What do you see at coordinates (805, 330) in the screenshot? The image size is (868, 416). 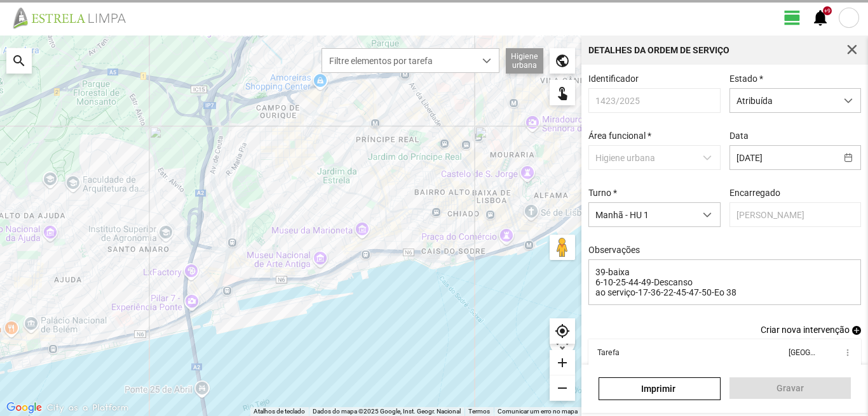 I see `span: Criar nova intervenção` at bounding box center [805, 330].